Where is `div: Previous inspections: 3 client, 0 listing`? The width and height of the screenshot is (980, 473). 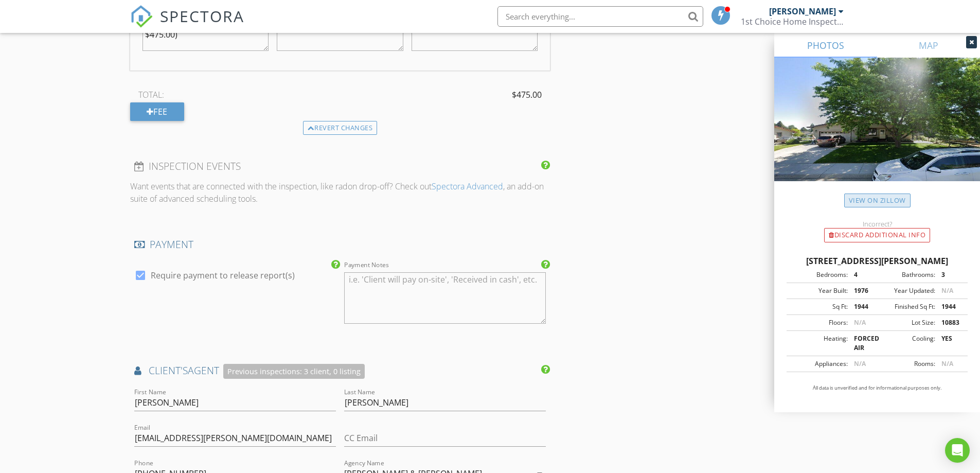
div: Previous inspections: 3 client, 0 listing is located at coordinates (294, 371).